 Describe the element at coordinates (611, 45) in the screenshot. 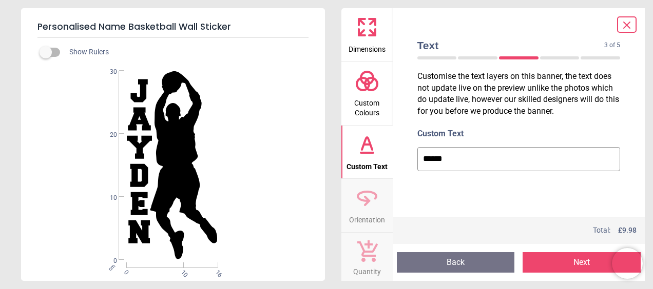

I see `span: 3 of 5` at that location.